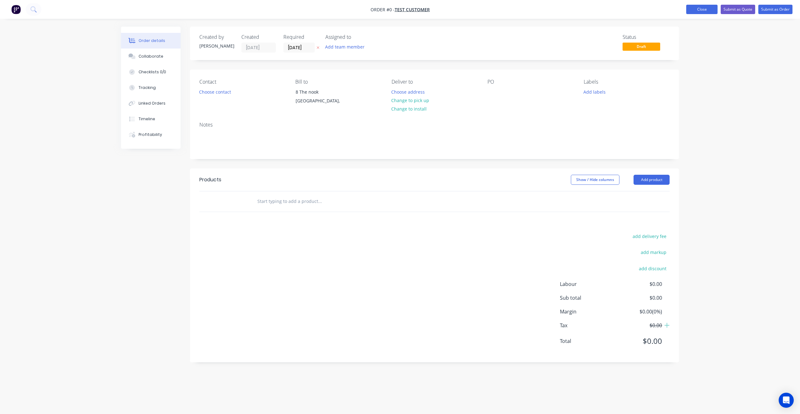 This screenshot has height=414, width=800. I want to click on div: Labels, so click(627, 82).